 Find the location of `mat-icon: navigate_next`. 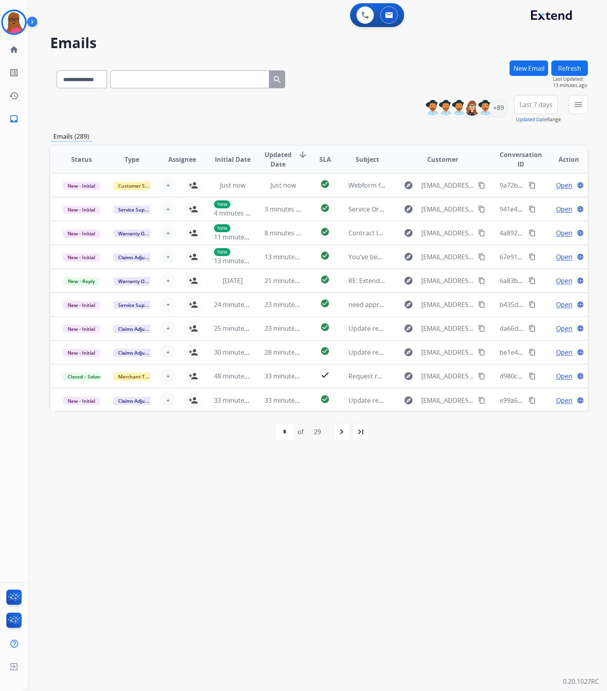

mat-icon: navigate_next is located at coordinates (342, 432).